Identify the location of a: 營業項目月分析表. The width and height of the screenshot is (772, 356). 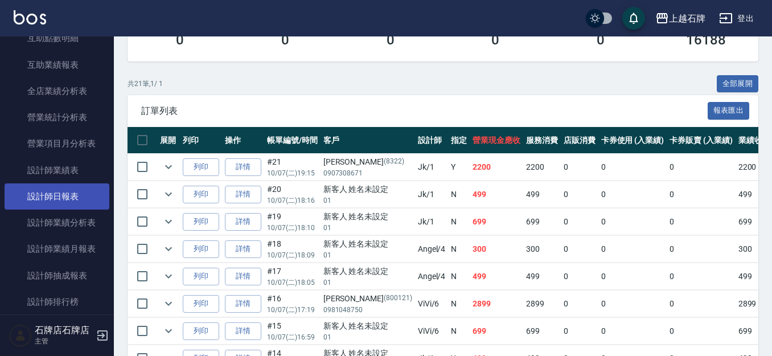
(57, 143).